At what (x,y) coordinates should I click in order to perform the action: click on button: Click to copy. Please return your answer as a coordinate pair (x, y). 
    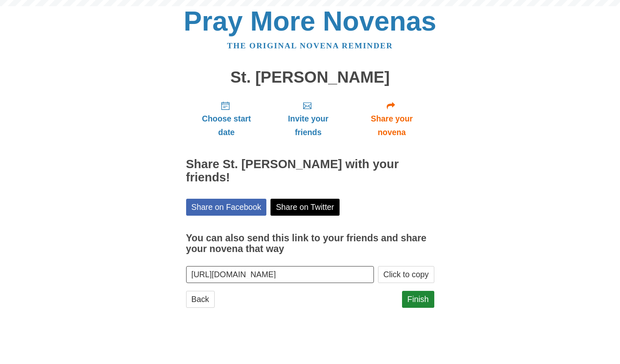
    Looking at the image, I should click on (406, 274).